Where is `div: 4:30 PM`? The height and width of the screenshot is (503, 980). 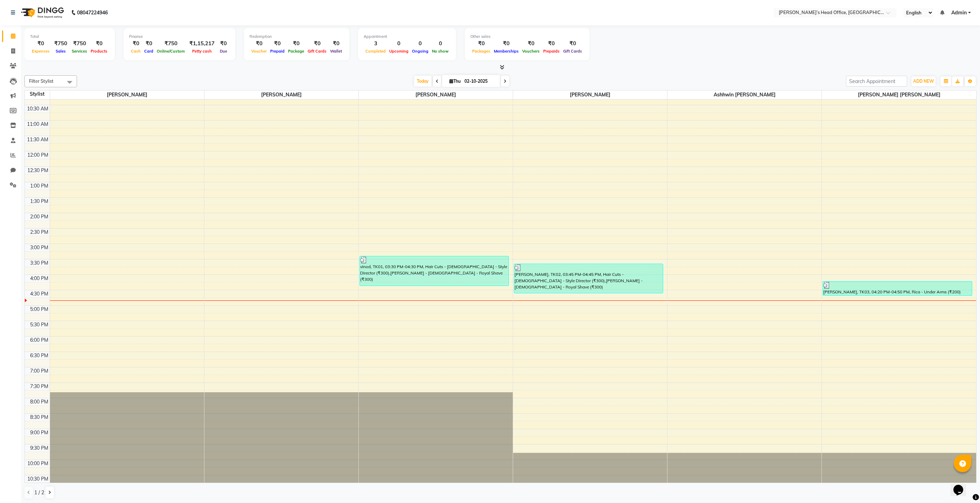
div: 4:30 PM is located at coordinates (39, 294).